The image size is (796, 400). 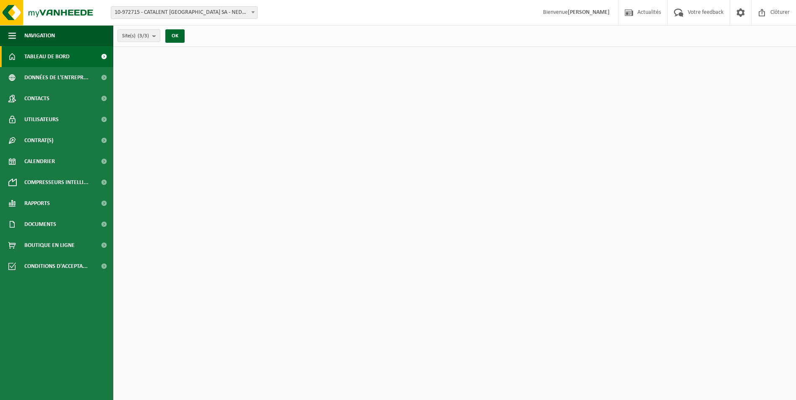 What do you see at coordinates (50, 246) in the screenshot?
I see `span: Boutique en ligne` at bounding box center [50, 246].